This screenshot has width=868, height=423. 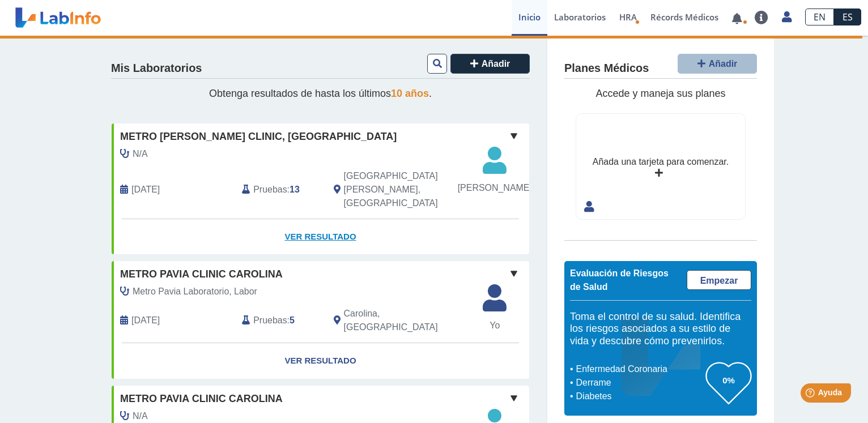 I want to click on b: 13, so click(x=295, y=190).